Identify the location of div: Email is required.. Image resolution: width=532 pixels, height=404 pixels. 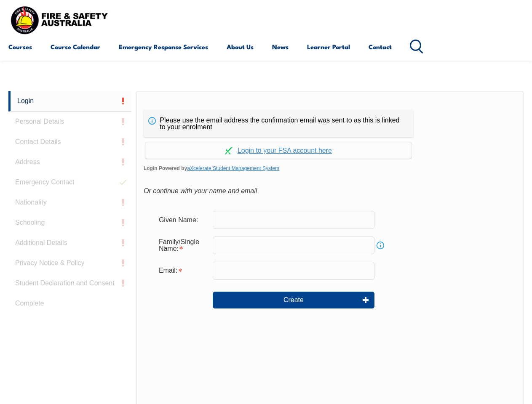
(183, 271).